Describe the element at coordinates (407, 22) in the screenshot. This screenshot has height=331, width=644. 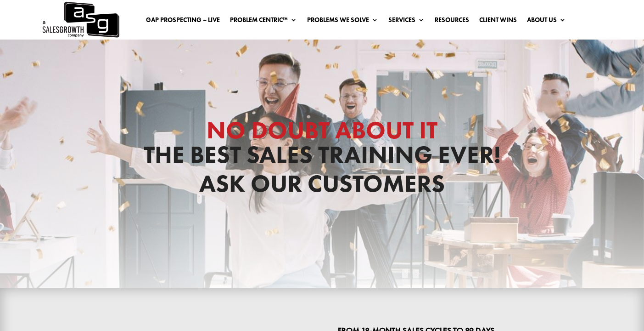
I see `a: Services` at that location.